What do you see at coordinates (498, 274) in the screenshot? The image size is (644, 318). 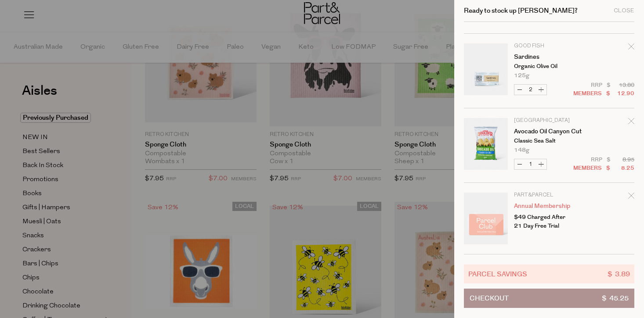 I see `span: Parcel Savings` at bounding box center [498, 274].